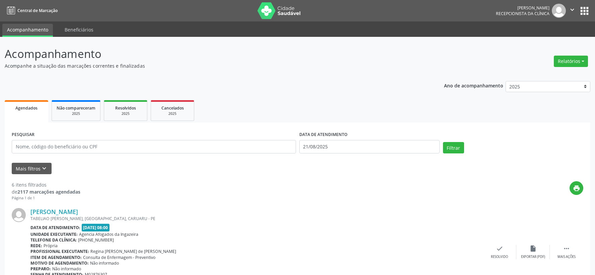 This screenshot has width=595, height=275. Describe the element at coordinates (23, 135) in the screenshot. I see `label: PESQUISAR` at that location.